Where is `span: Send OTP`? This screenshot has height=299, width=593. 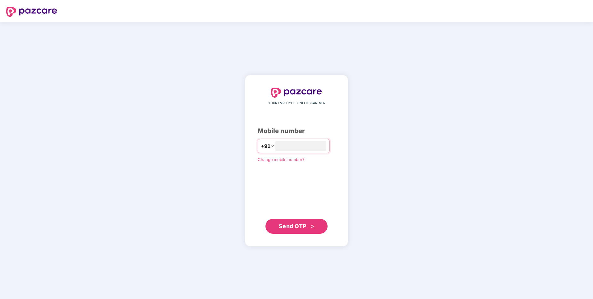
span: Send OTP is located at coordinates (293, 226).